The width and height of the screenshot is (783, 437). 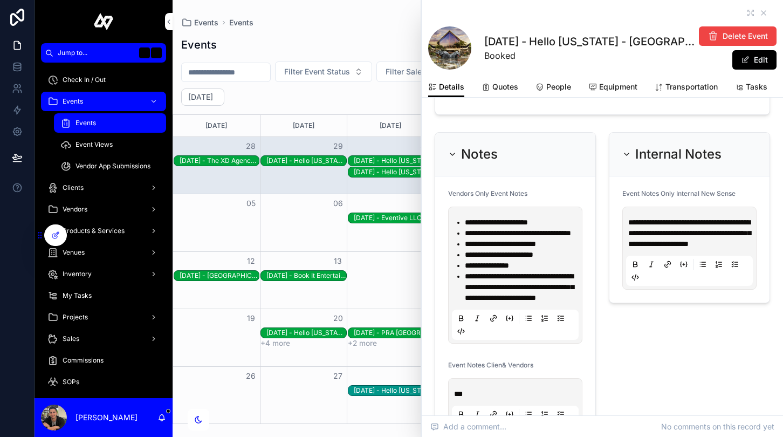 What do you see at coordinates (393, 218) in the screenshot?
I see `div: 10/7/2025 - Eventive LLC - Orlando - Wyndham Grand Bonnet Creek - recT6HYpmZ5aEfV5v` at bounding box center [393, 218].